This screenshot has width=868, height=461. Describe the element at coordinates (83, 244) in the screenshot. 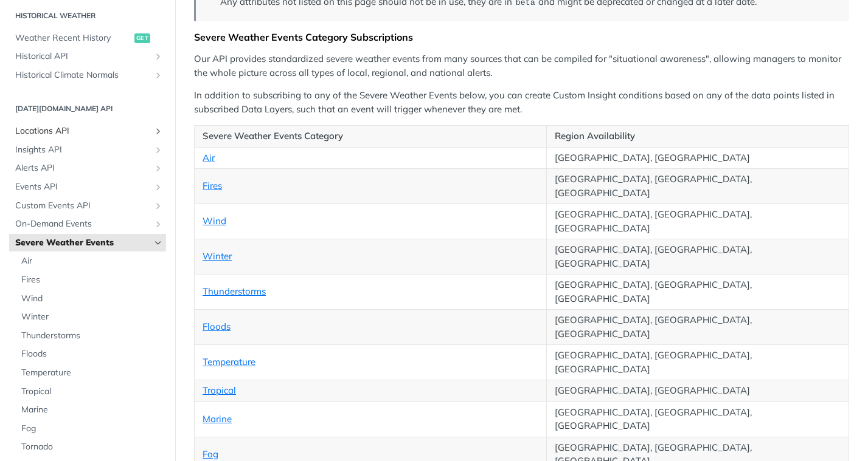

I see `span: Severe Weather Events` at that location.